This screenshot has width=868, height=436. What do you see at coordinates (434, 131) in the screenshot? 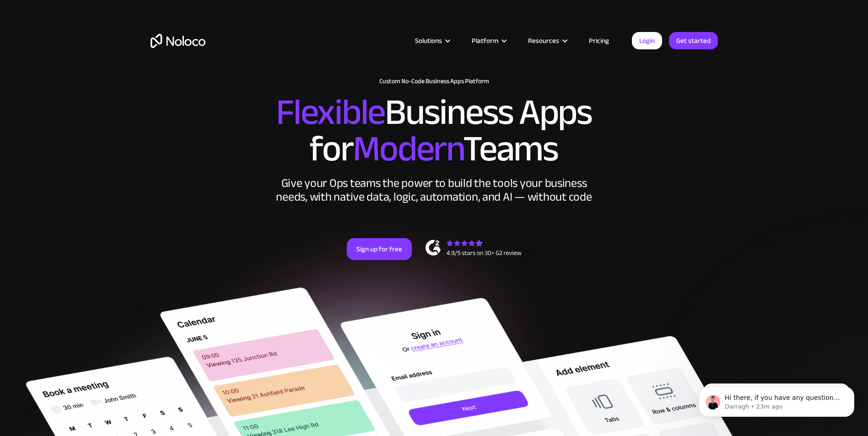
I see `h2: Business Apps for Teams` at bounding box center [434, 131].